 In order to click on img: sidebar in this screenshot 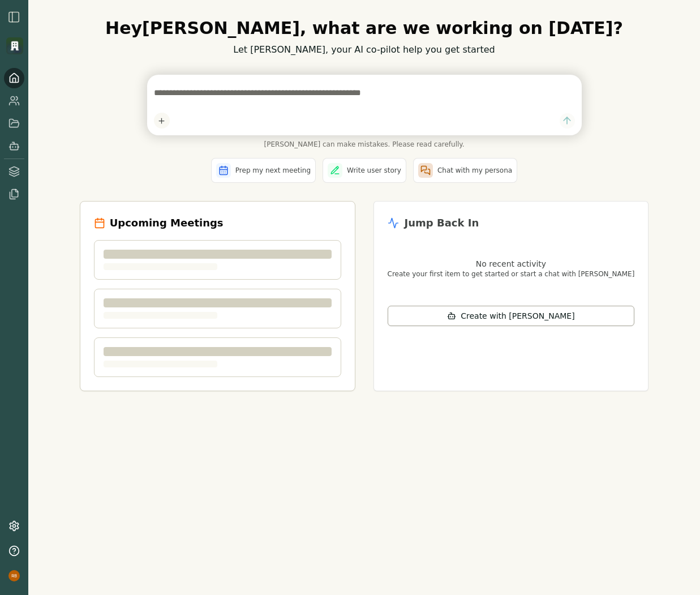, I will do `click(14, 17)`.